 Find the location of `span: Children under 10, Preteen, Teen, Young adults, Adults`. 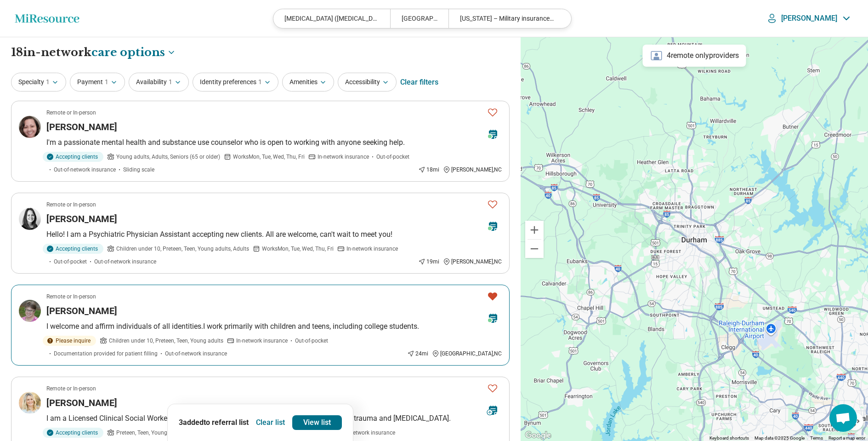

span: Children under 10, Preteen, Teen, Young adults, Adults is located at coordinates (183, 249).